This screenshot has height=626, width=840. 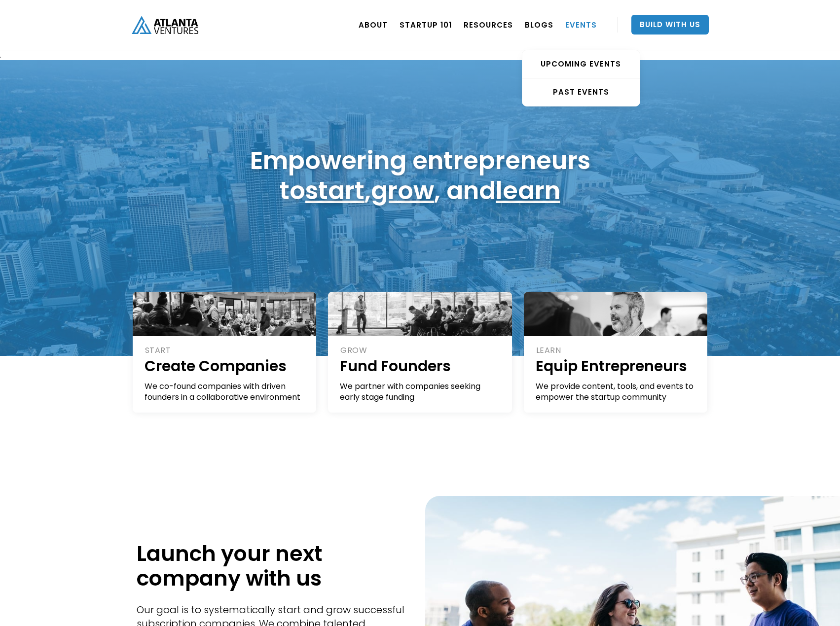 I want to click on h1: Empowering entrepreneurs to , , and, so click(x=420, y=175).